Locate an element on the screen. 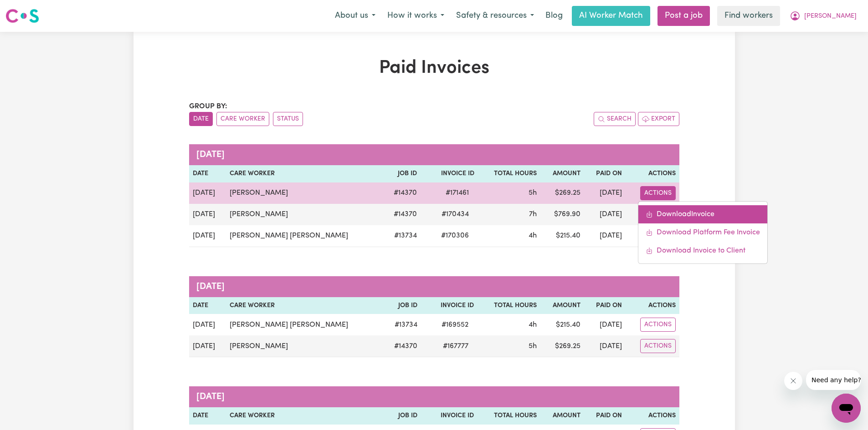 This screenshot has width=868, height=430. button: Export is located at coordinates (659, 119).